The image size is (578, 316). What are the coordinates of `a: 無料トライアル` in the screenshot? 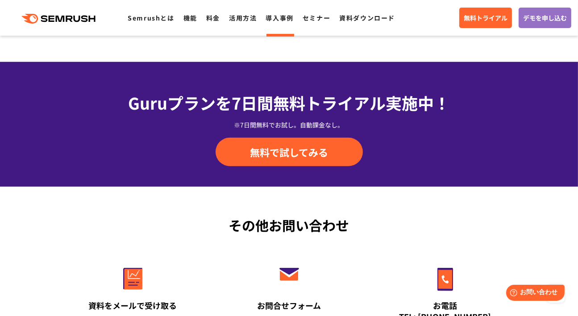 It's located at (485, 18).